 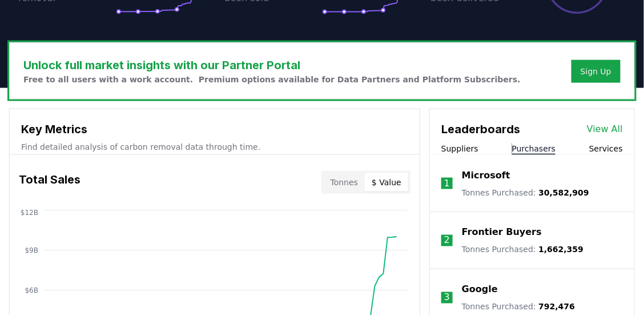 What do you see at coordinates (481, 129) in the screenshot?
I see `h3: Leaderboards` at bounding box center [481, 129].